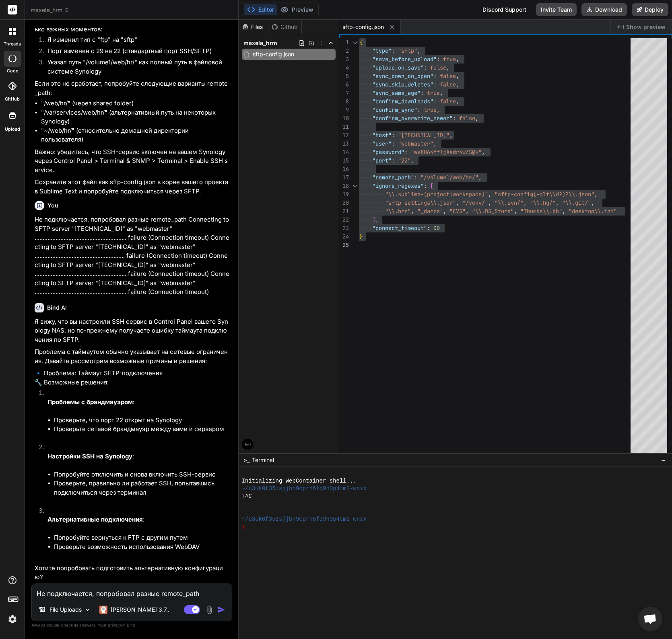 This screenshot has width=672, height=639. What do you see at coordinates (136, 103) in the screenshot?
I see `li: "/web/hr/" (через shared folder)` at bounding box center [136, 103].